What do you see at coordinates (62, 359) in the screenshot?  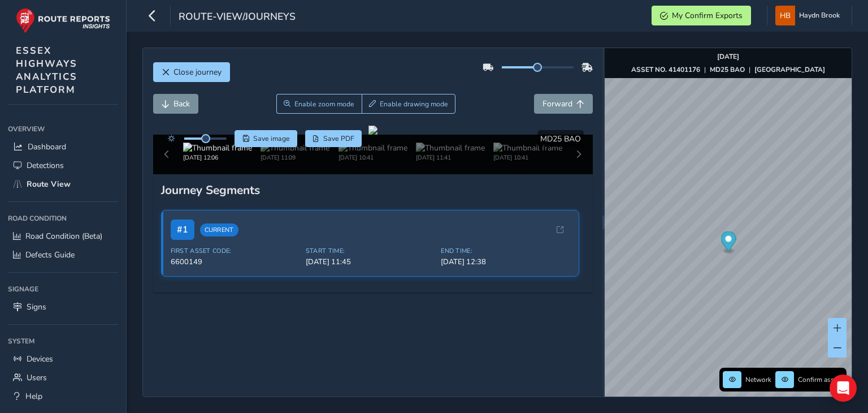 I see `a: Devices` at bounding box center [62, 359].